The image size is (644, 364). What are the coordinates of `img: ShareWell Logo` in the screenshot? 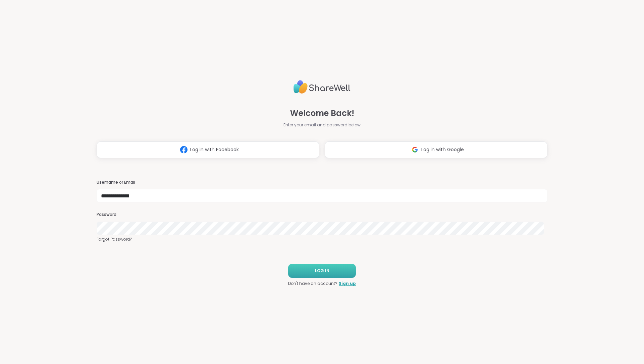 It's located at (322, 87).